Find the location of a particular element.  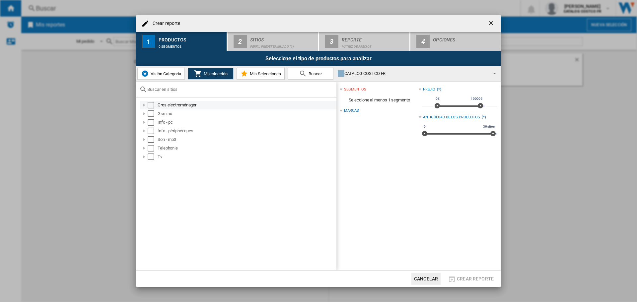

span: Mi colección is located at coordinates (215, 74).